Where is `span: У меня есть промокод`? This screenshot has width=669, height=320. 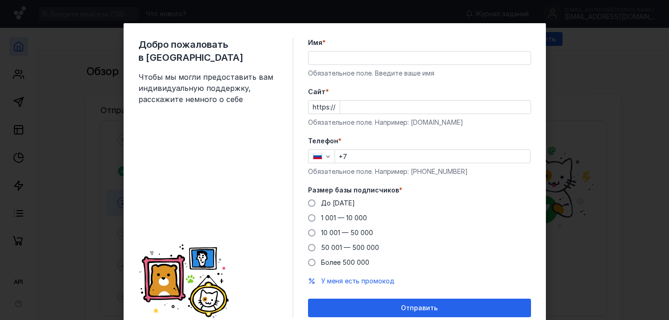
span: У меня есть промокод is located at coordinates (357, 281).